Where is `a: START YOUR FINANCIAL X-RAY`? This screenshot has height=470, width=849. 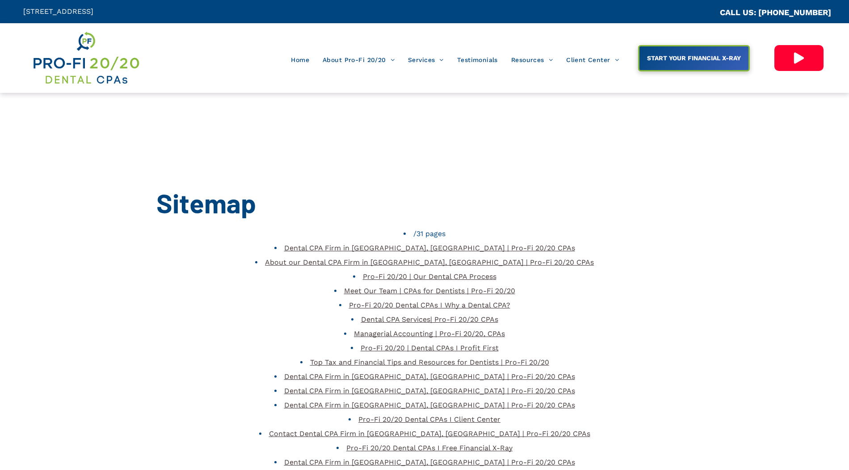 a: START YOUR FINANCIAL X-RAY is located at coordinates (694, 58).